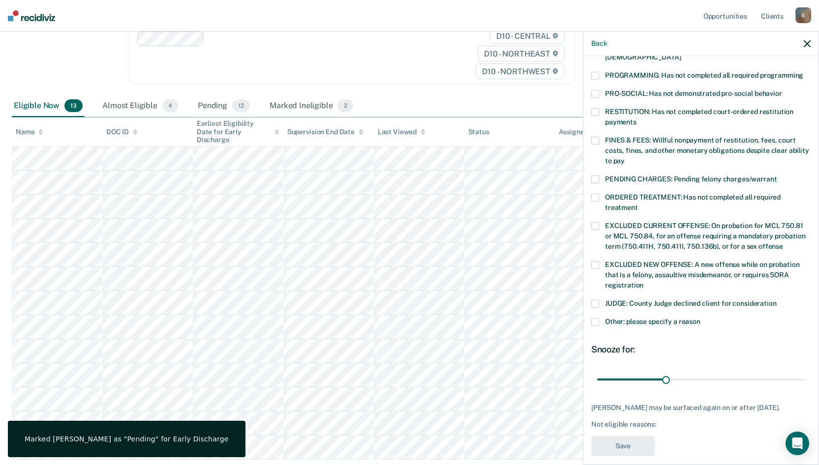 The height and width of the screenshot is (465, 819). I want to click on span: PRO-SOCIAL: Has not demonstrated pro-social behavior, so click(693, 93).